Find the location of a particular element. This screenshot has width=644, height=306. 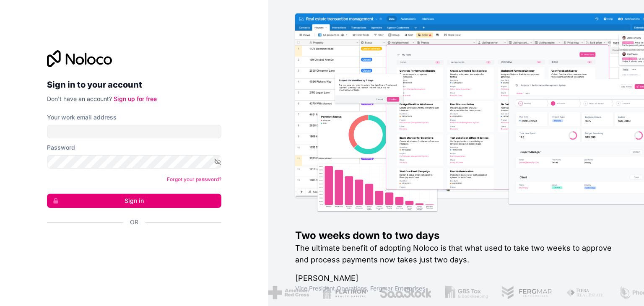

button: Sign in is located at coordinates (134, 201).